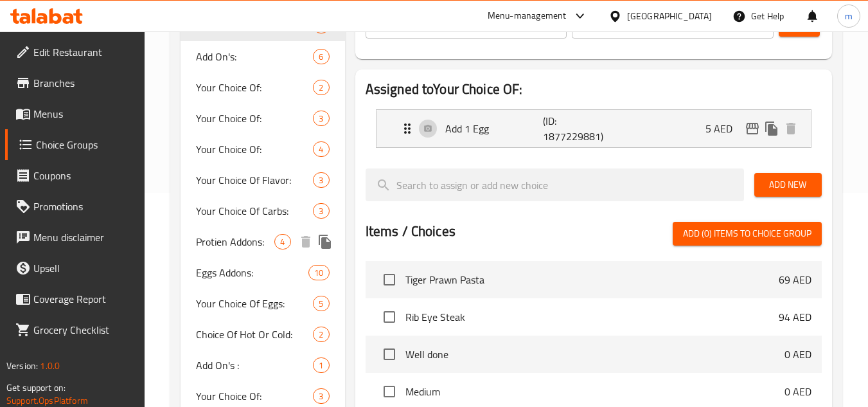 The width and height of the screenshot is (868, 407). What do you see at coordinates (84, 268) in the screenshot?
I see `span: Upsell` at bounding box center [84, 268].